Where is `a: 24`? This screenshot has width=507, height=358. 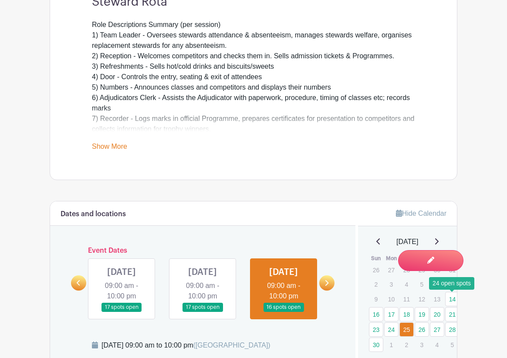
a: 24 is located at coordinates (391, 330).